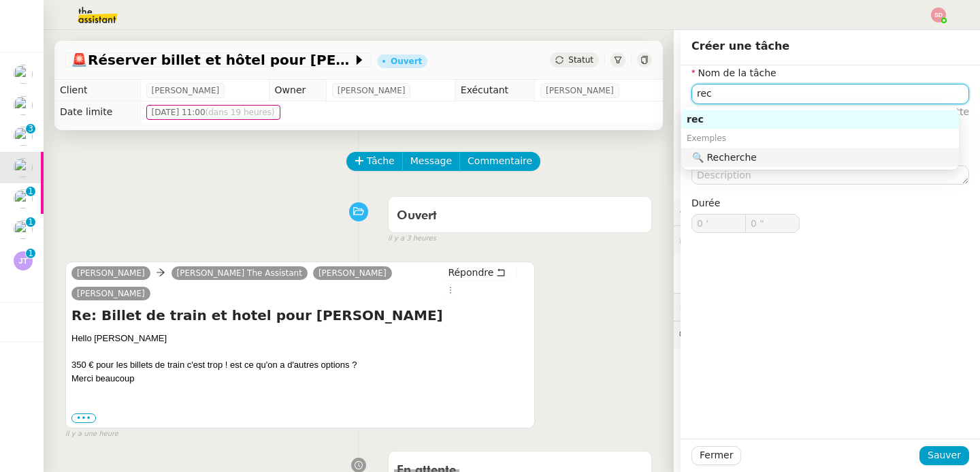 The width and height of the screenshot is (980, 472). What do you see at coordinates (820, 138) in the screenshot?
I see `div: Exemples` at bounding box center [820, 138].